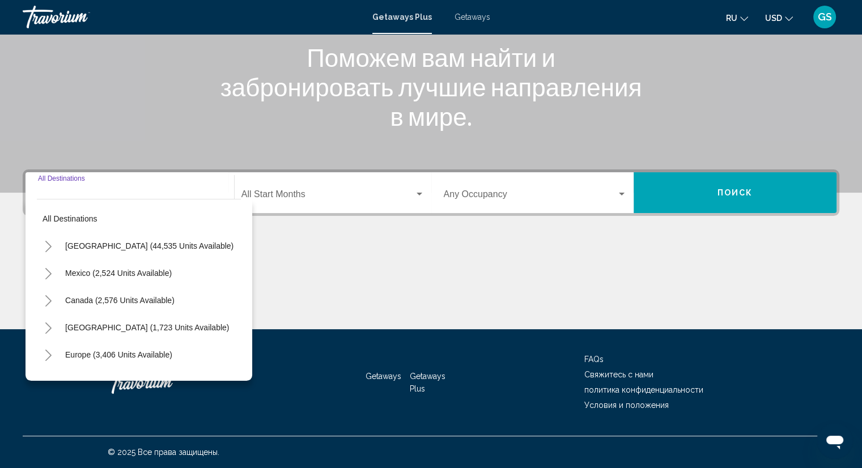 Image resolution: width=862 pixels, height=468 pixels. Describe the element at coordinates (48, 382) in the screenshot. I see `button: Toggle Australia (220 units available)` at that location.